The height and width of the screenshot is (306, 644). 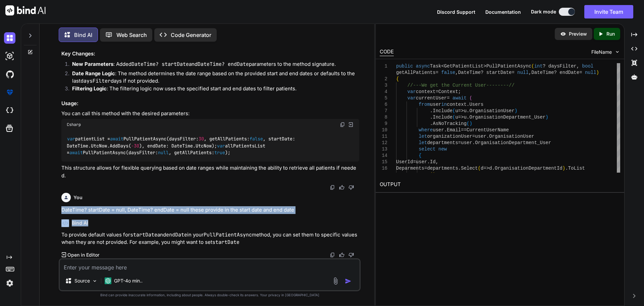 I want to click on span: from, so click(x=424, y=104).